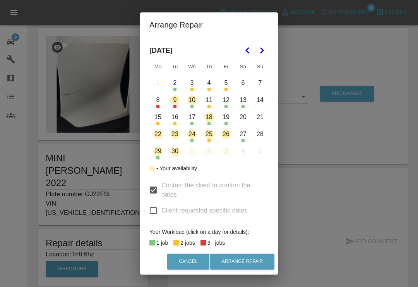 Image resolution: width=418 pixels, height=287 pixels. What do you see at coordinates (260, 117) in the screenshot?
I see `button: Sunday, September 21st, 2025` at bounding box center [260, 117].